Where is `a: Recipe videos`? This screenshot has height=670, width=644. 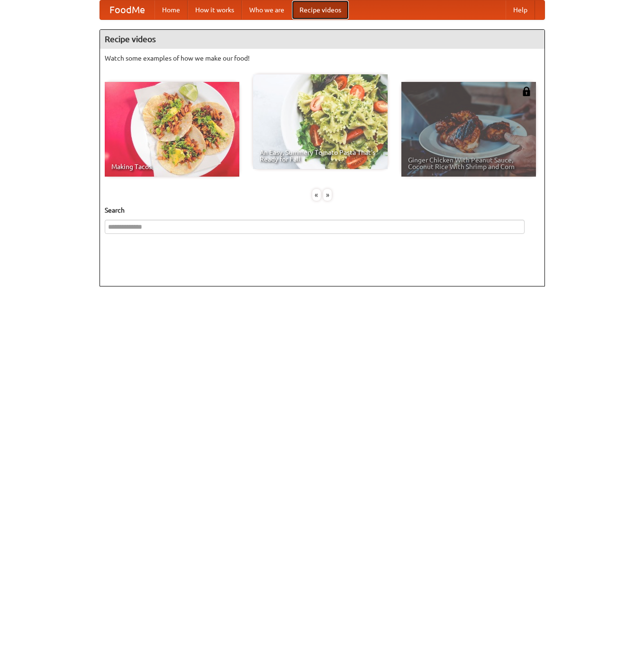 a: Recipe videos is located at coordinates (320, 10).